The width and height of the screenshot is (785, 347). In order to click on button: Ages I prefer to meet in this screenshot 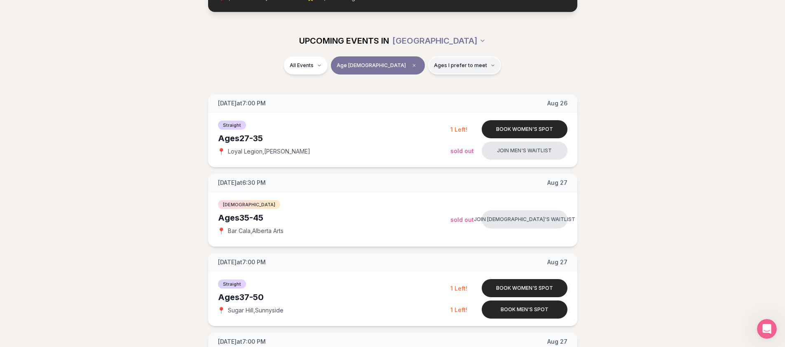, I will do `click(464, 65)`.